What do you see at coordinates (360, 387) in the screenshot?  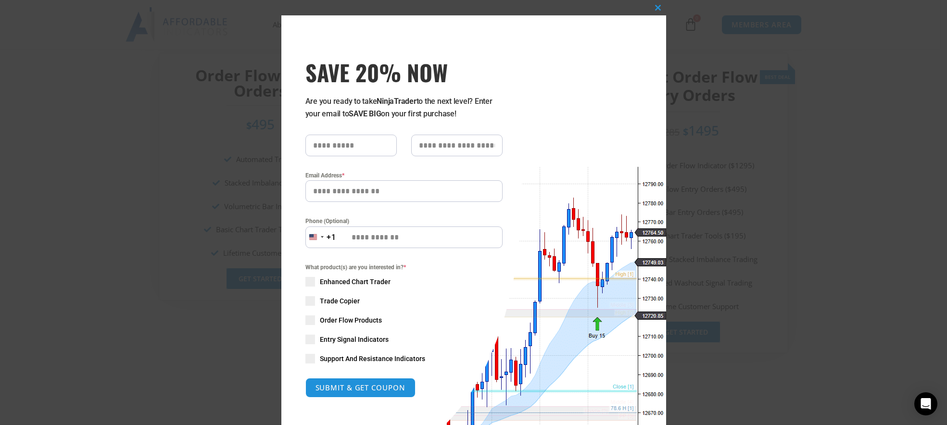 I see `button: SUBMIT & GET COUPON` at bounding box center [360, 387].